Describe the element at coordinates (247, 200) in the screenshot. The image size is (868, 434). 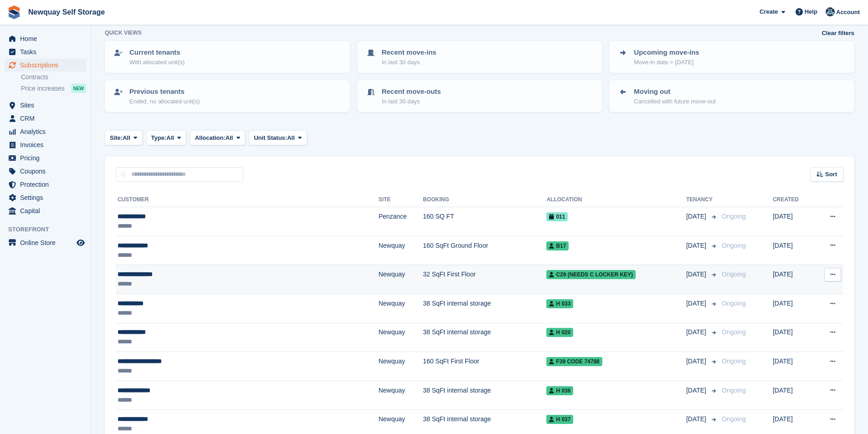
I see `th: Customer` at that location.